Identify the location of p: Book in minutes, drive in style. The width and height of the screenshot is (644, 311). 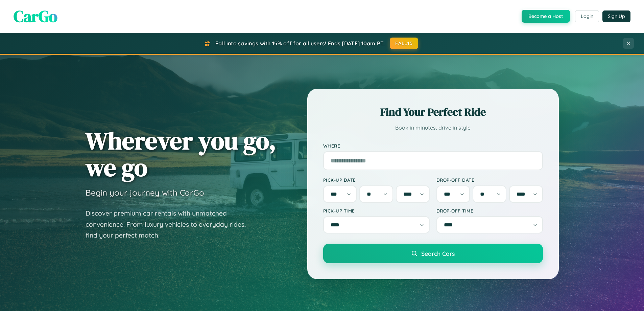
(433, 128).